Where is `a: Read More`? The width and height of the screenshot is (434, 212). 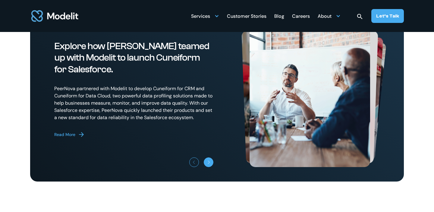
a: Read More is located at coordinates (70, 134).